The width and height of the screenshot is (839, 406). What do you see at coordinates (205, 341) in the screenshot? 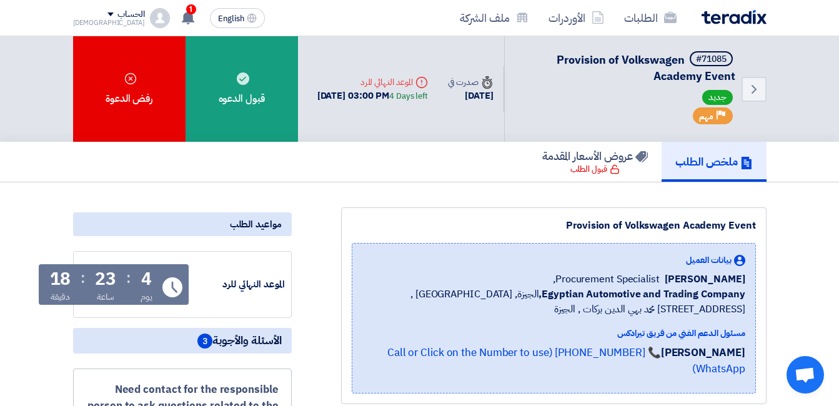
I see `span: 3` at bounding box center [205, 341].